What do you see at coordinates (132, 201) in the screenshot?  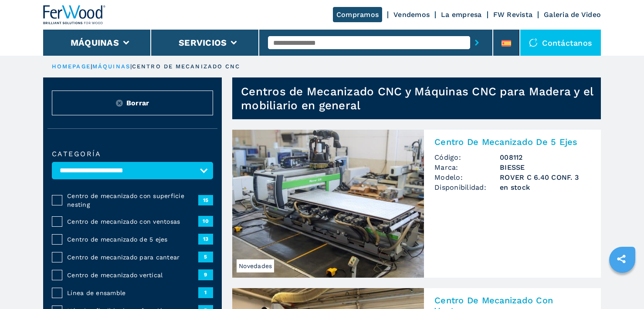 I see `span: Centro de mecanizado con superficie nesting` at bounding box center [132, 201].